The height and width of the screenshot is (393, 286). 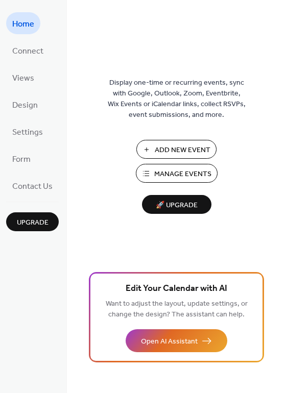 What do you see at coordinates (177, 205) in the screenshot?
I see `span: 🚀 Upgrade` at bounding box center [177, 205].